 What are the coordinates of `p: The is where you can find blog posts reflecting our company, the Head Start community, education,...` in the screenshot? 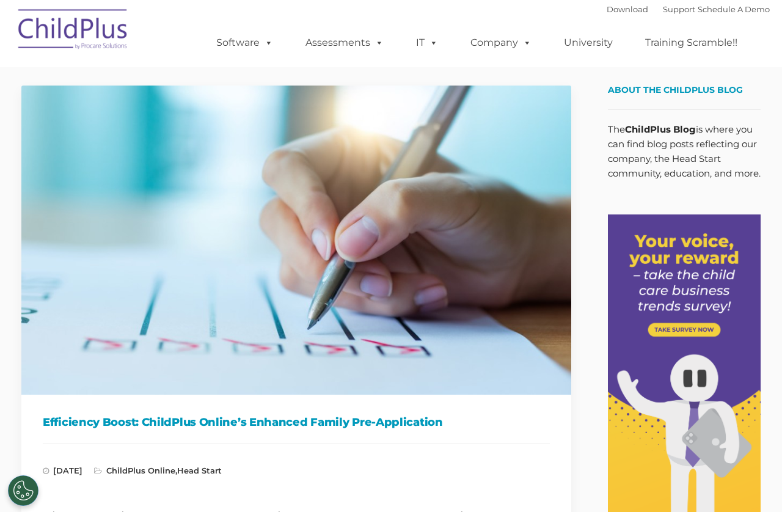 It's located at (685, 152).